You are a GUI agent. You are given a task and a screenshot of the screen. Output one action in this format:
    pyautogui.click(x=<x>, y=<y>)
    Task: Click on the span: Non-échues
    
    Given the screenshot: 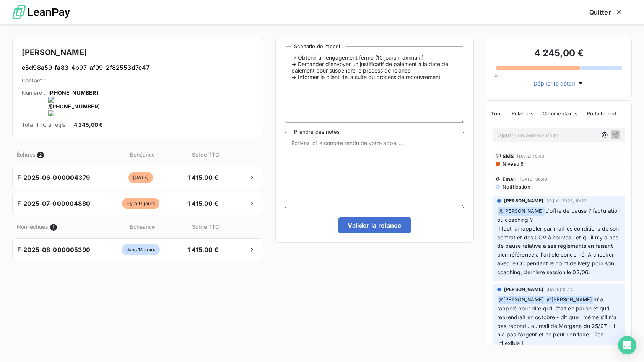 What is the action you would take?
    pyautogui.click(x=32, y=226)
    